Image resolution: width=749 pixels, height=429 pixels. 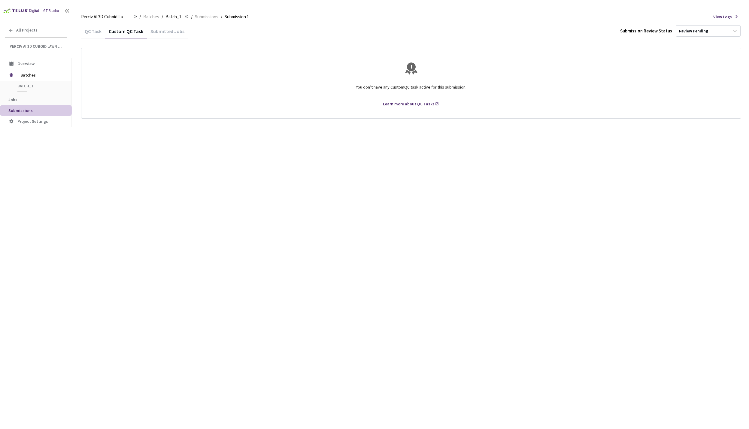 What do you see at coordinates (646, 31) in the screenshot?
I see `div: Submission Review Status` at bounding box center [646, 31].